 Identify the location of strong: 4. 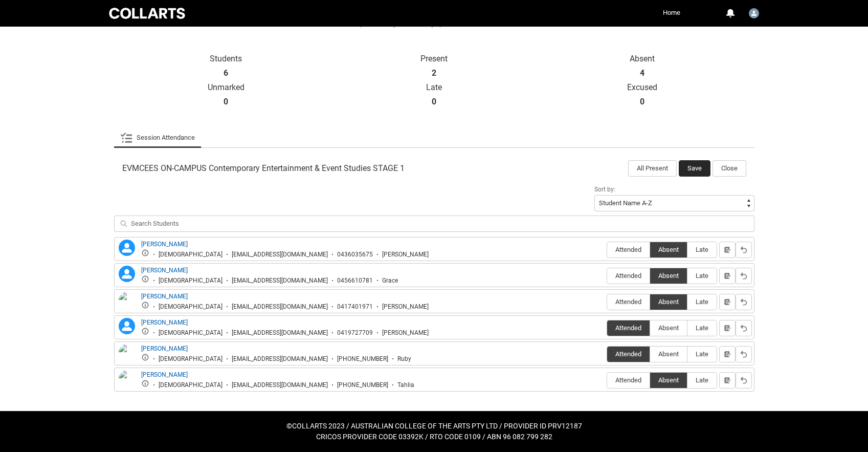
(642, 73).